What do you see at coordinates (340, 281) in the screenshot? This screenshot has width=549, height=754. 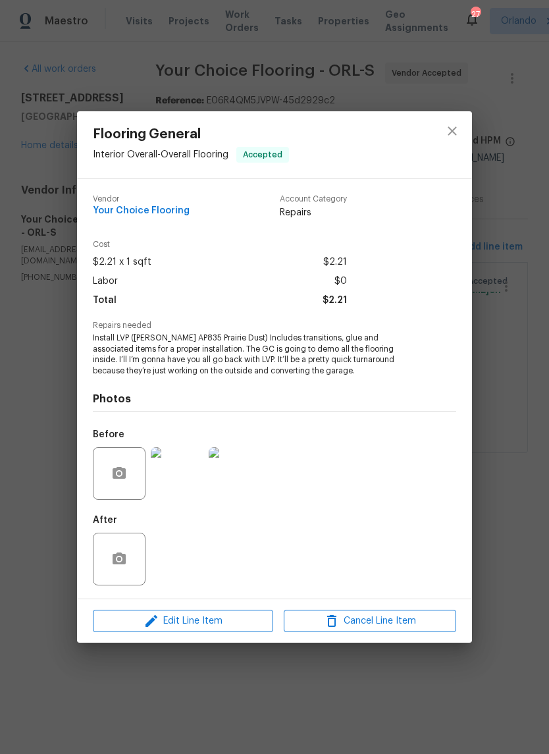 I see `span: $0` at bounding box center [340, 281].